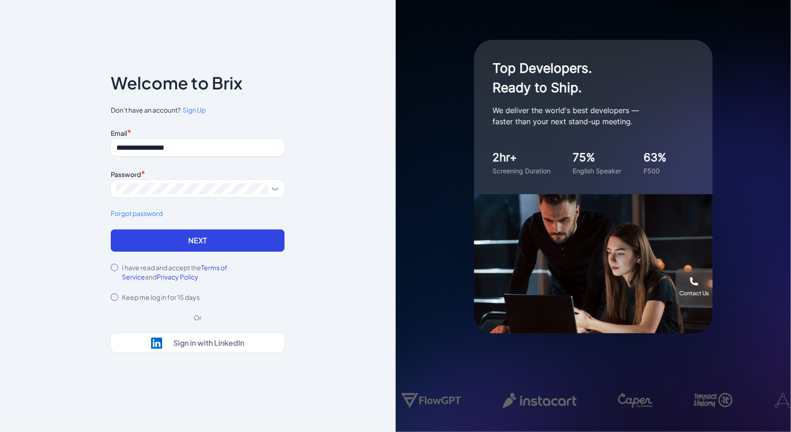  I want to click on label: I have read and accept the and, so click(203, 272).